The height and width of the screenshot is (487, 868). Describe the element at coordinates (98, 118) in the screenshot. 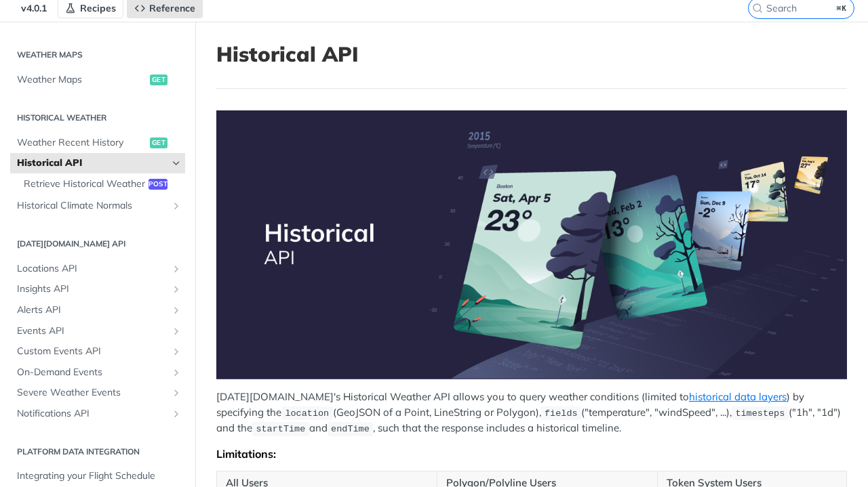

I see `h2: Historical Weather` at that location.